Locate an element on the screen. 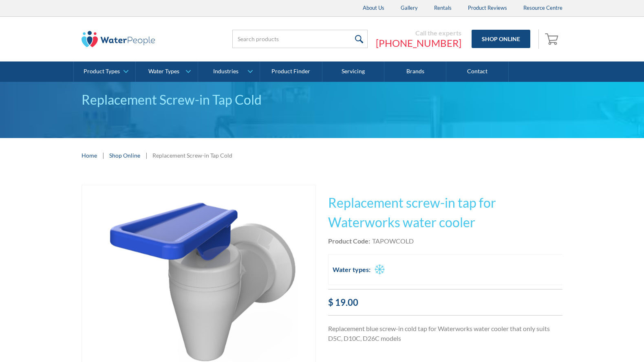 This screenshot has width=644, height=362. a: Contact is located at coordinates (477, 71).